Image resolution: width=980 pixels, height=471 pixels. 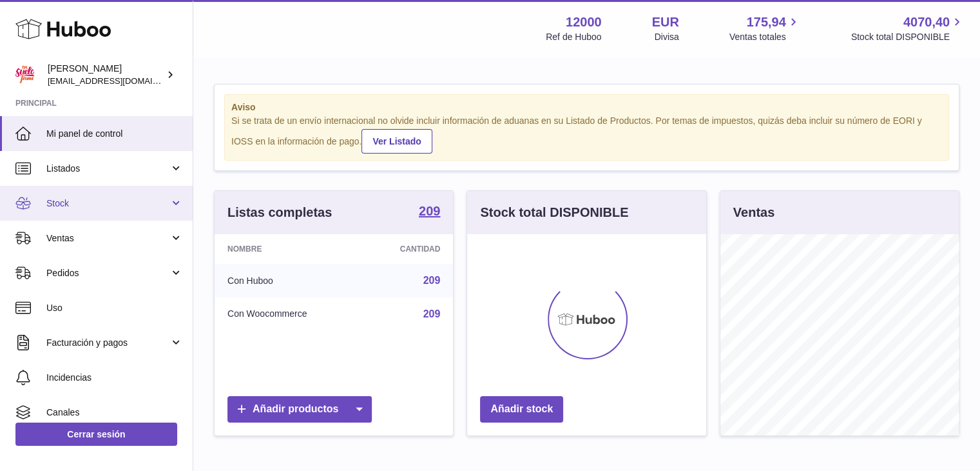 What do you see at coordinates (287, 280) in the screenshot?
I see `td: Con Huboo` at bounding box center [287, 280].